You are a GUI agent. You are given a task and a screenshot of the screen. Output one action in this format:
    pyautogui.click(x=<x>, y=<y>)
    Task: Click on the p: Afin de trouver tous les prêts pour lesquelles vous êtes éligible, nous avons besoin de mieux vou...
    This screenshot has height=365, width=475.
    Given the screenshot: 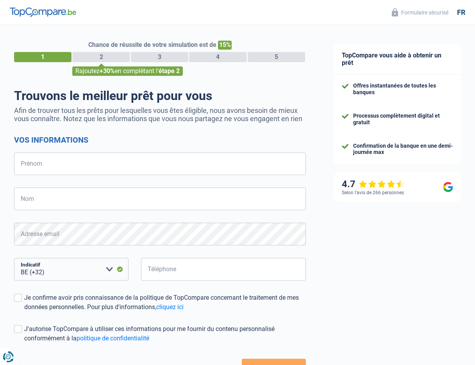 What is the action you would take?
    pyautogui.click(x=160, y=115)
    